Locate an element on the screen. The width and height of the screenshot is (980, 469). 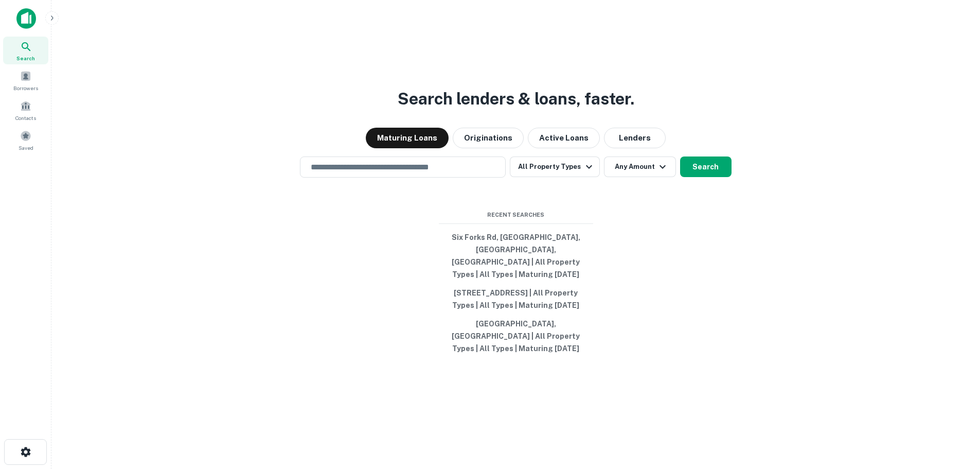
span: Contacts is located at coordinates (26, 118).